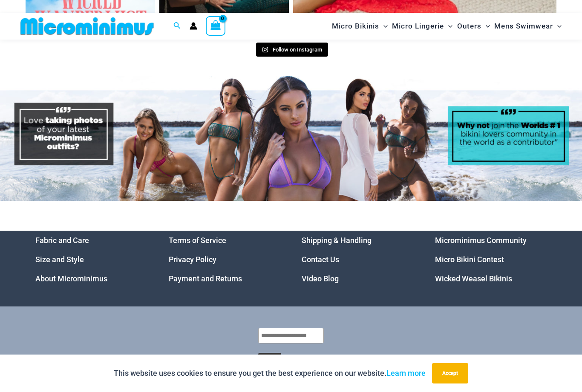  Describe the element at coordinates (177, 26) in the screenshot. I see `a: Search icon link` at that location.